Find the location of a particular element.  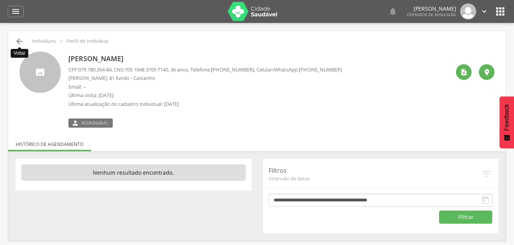

p: Filtros is located at coordinates (375, 170).